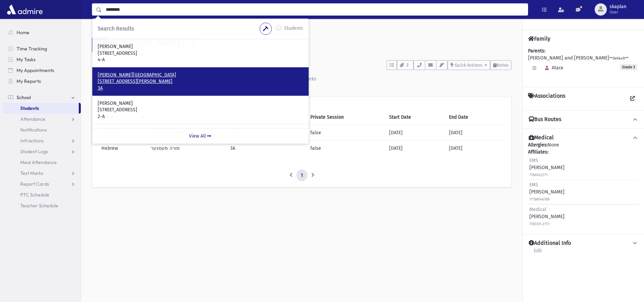 The image size is (644, 302). Describe the element at coordinates (201, 88) in the screenshot. I see `p: 3A` at that location.